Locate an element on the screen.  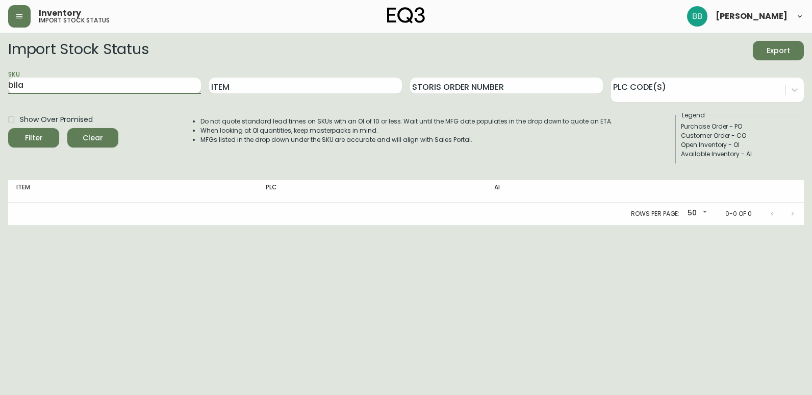
img: logo is located at coordinates (406, 15).